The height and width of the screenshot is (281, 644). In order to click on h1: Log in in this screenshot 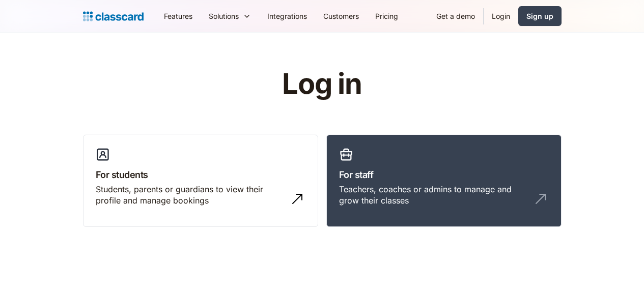, I will do `click(322, 84)`.